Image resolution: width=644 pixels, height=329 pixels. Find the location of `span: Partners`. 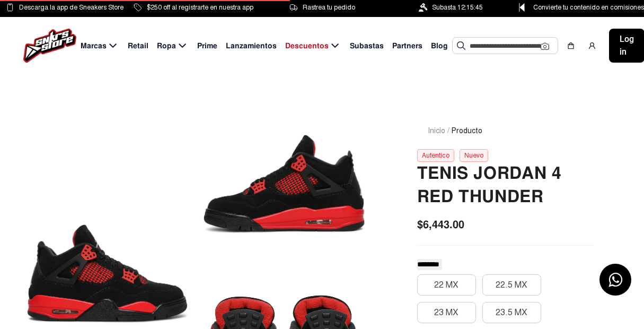

span: Partners is located at coordinates (407, 46).